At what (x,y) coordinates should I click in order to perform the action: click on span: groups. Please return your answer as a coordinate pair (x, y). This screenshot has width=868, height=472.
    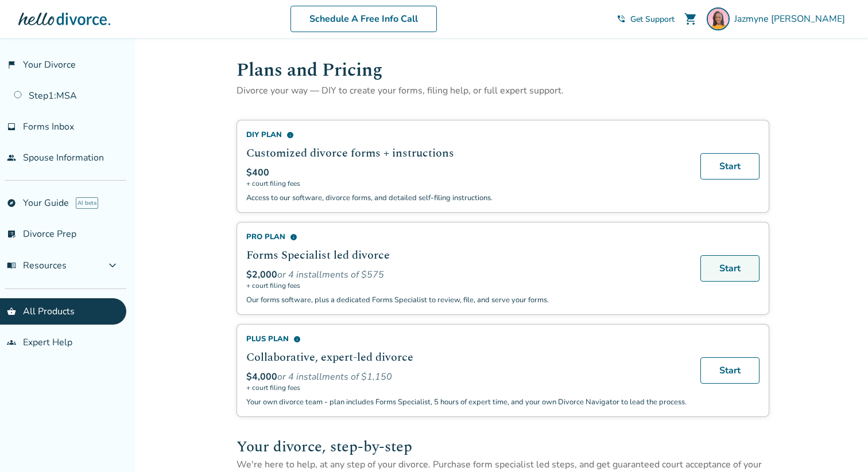
    Looking at the image, I should click on (12, 343).